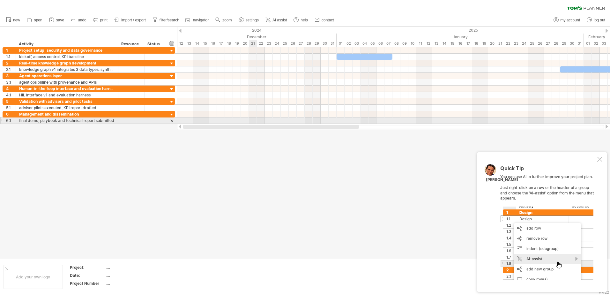  I want to click on div: HIL interface v1 and evaluation harness, so click(67, 95).